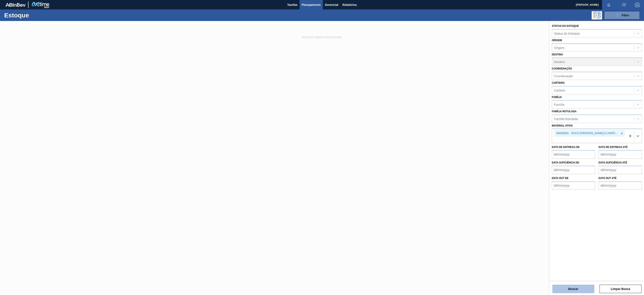 This screenshot has width=644, height=295. What do you see at coordinates (563, 76) in the screenshot?
I see `div: Coordenação` at bounding box center [563, 76].